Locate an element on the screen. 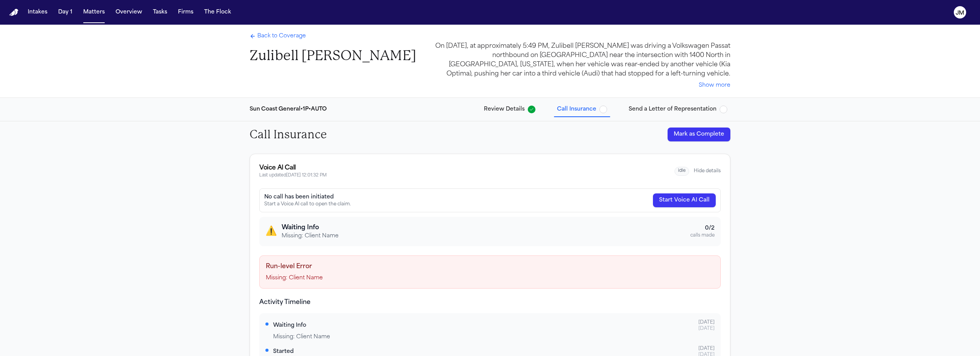 The height and width of the screenshot is (356, 980). button: Review Details is located at coordinates (509, 110).